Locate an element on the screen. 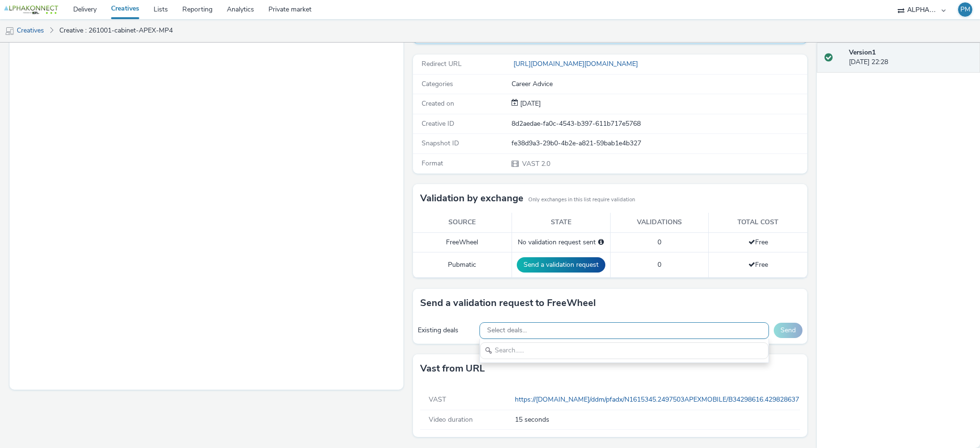 The width and height of the screenshot is (980, 448). div: No validation request sent is located at coordinates (561, 243).